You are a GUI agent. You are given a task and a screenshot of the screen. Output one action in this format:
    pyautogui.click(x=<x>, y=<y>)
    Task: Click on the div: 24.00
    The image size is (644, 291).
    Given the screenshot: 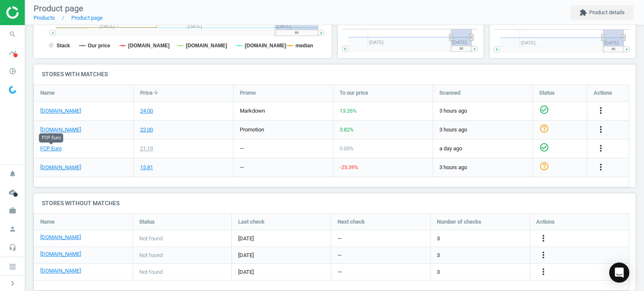 What is the action you would take?
    pyautogui.click(x=146, y=111)
    